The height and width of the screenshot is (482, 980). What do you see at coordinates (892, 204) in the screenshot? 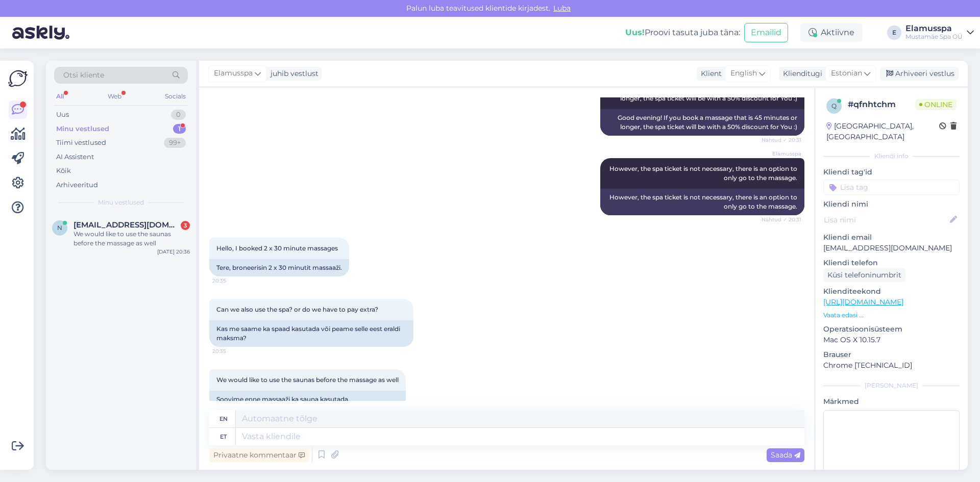
I see `p: Kliendi nimi` at bounding box center [892, 204].